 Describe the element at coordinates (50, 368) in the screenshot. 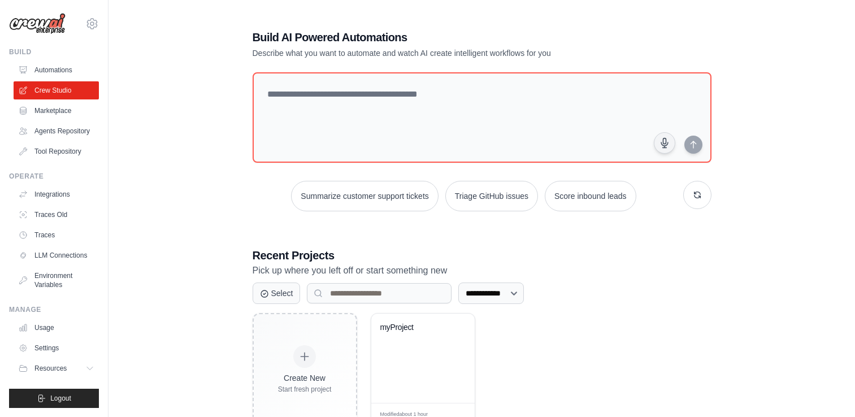

I see `span: Resources` at that location.